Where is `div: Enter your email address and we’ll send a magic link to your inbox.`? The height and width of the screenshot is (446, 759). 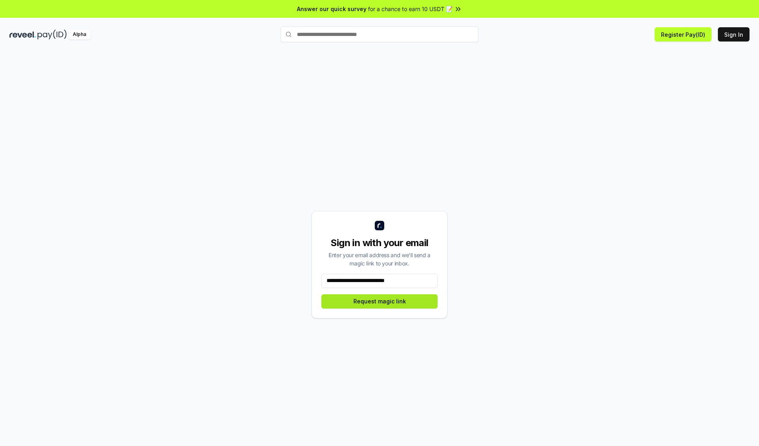 div: Enter your email address and we’ll send a magic link to your inbox. is located at coordinates (379, 259).